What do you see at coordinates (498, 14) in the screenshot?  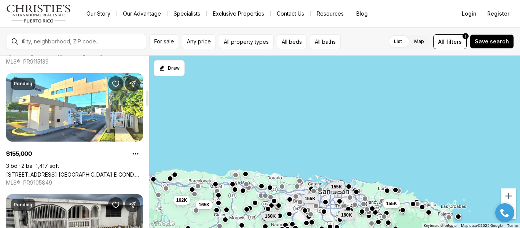 I see `button: Register` at bounding box center [498, 14].